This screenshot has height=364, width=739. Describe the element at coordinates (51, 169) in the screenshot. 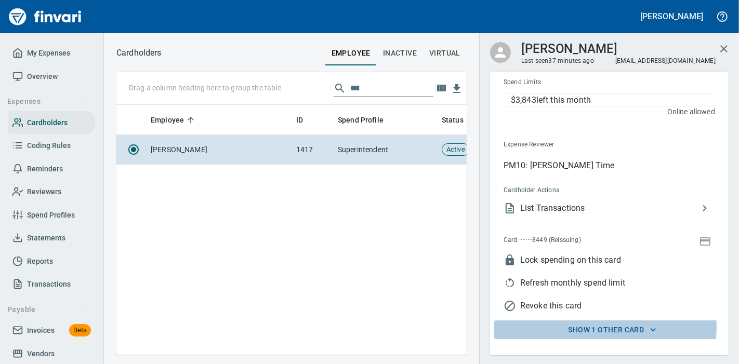

I see `a: Reminders` at that location.